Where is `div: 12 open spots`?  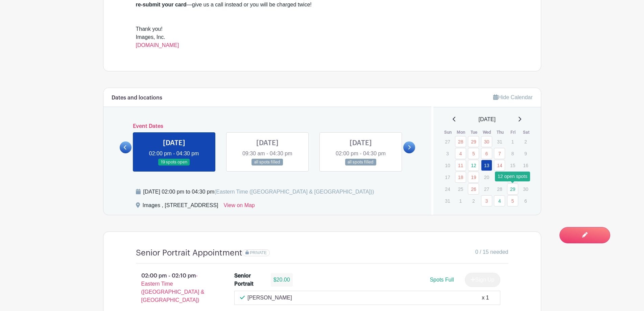
div: 12 open spots is located at coordinates (512, 176).